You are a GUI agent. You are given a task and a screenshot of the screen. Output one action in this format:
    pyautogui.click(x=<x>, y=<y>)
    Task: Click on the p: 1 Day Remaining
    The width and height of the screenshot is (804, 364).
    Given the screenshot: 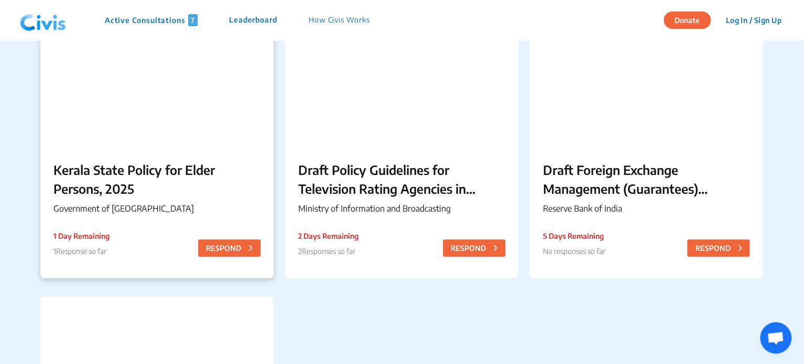 What is the action you would take?
    pyautogui.click(x=81, y=236)
    